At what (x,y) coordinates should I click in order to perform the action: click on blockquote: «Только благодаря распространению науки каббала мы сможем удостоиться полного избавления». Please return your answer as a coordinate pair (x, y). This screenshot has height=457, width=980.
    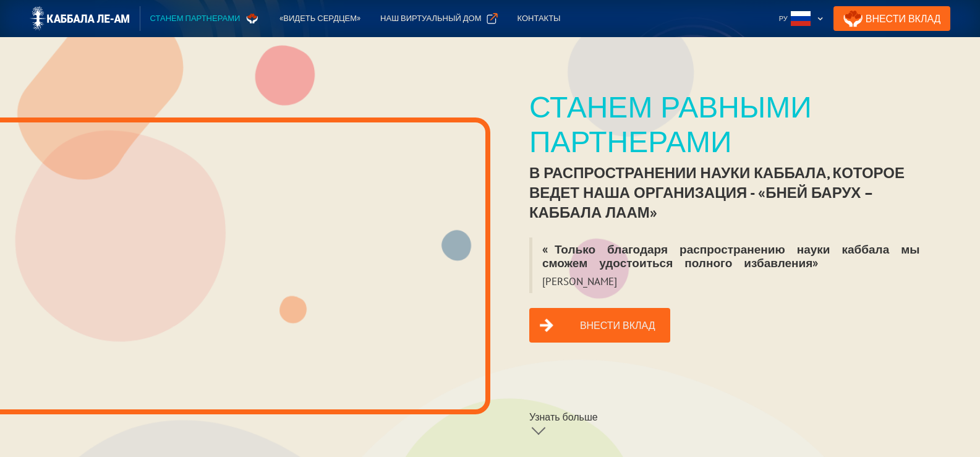
    Looking at the image, I should click on (735, 256).